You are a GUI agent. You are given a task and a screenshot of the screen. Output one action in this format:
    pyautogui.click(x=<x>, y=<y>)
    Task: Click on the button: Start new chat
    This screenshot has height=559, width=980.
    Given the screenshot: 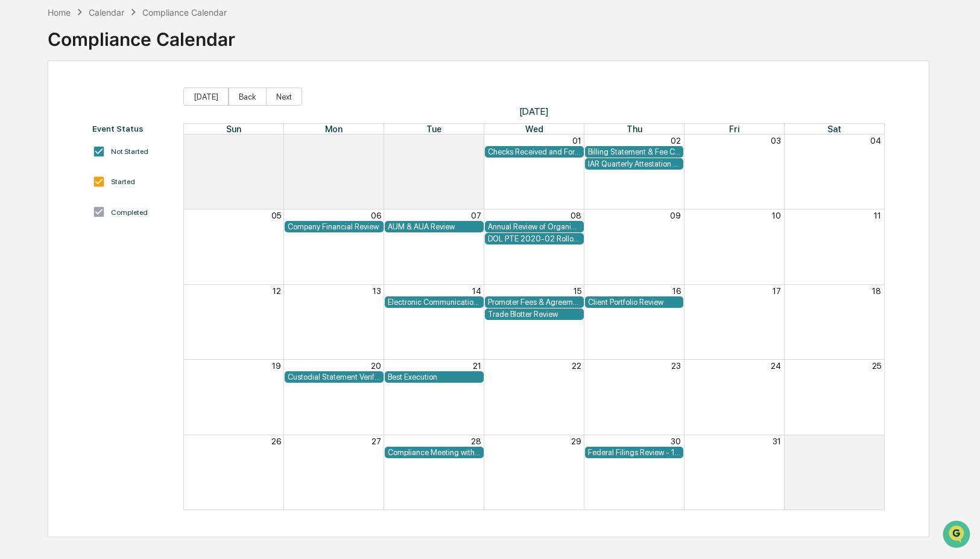 What is the action you would take?
    pyautogui.click(x=212, y=103)
    